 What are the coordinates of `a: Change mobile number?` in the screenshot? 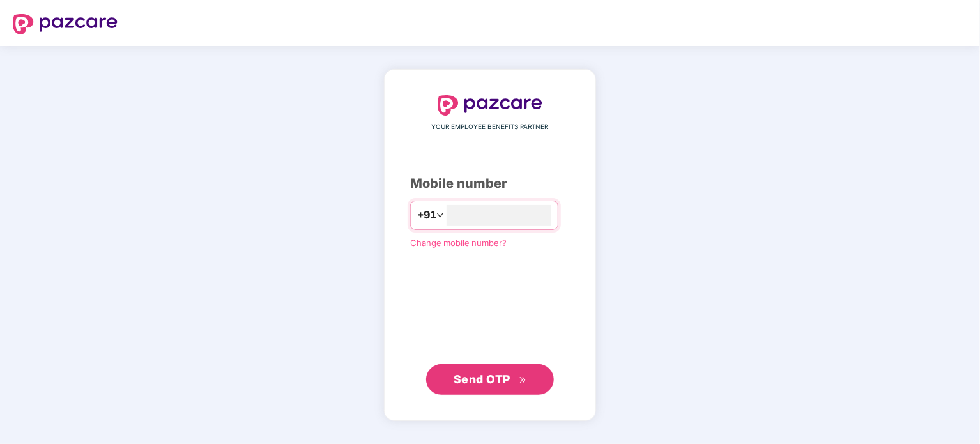 It's located at (458, 243).